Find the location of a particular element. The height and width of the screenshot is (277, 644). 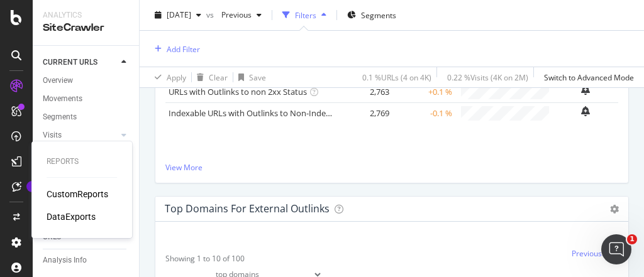

button: Clear is located at coordinates (209, 78).